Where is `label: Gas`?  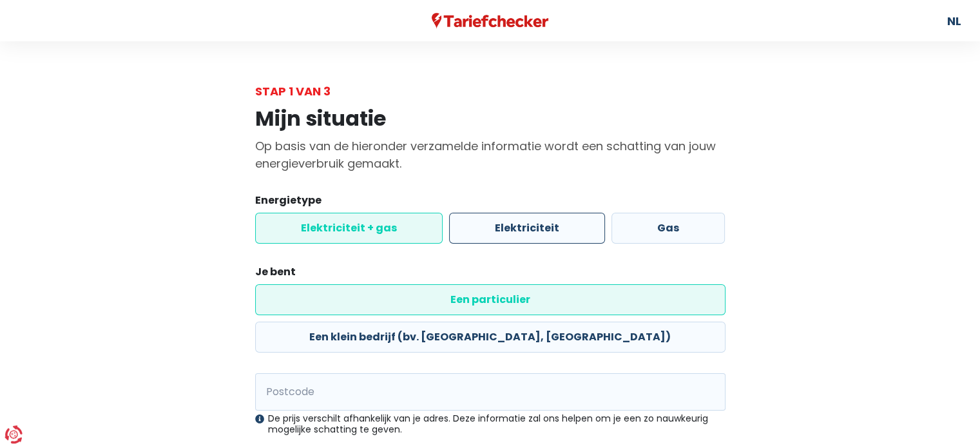 label: Gas is located at coordinates (668, 228).